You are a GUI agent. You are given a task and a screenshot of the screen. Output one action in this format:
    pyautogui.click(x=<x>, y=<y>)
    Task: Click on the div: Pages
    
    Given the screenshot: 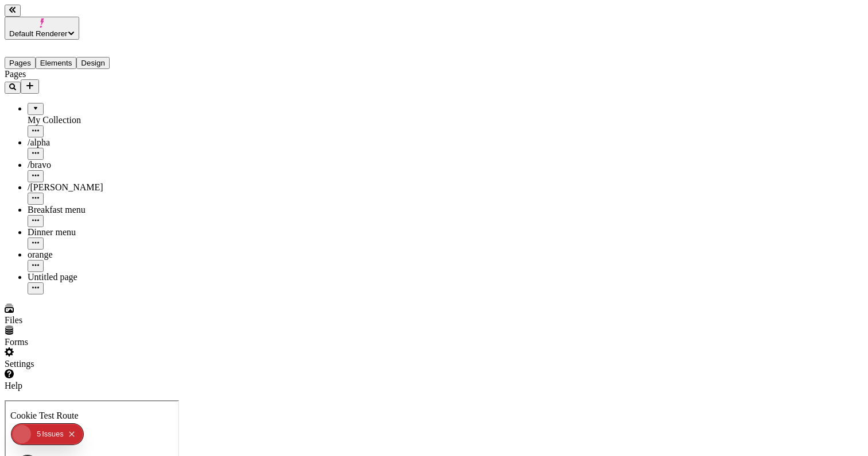 What is the action you would take?
    pyautogui.click(x=73, y=74)
    